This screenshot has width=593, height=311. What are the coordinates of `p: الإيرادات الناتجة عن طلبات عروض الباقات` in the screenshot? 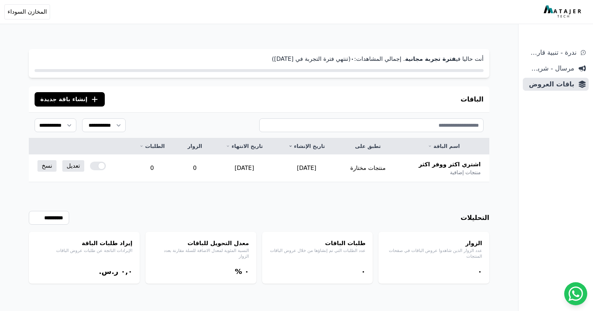 It's located at (84, 250).